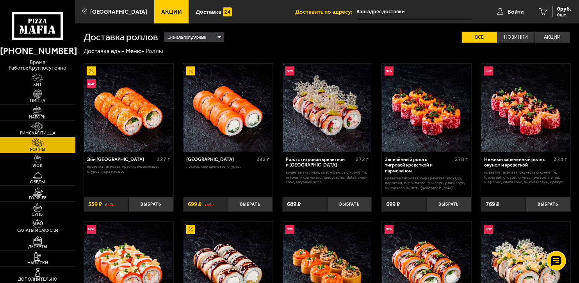 The image size is (579, 283). I want to click on input: Ваш адрес доставки, so click(414, 12).